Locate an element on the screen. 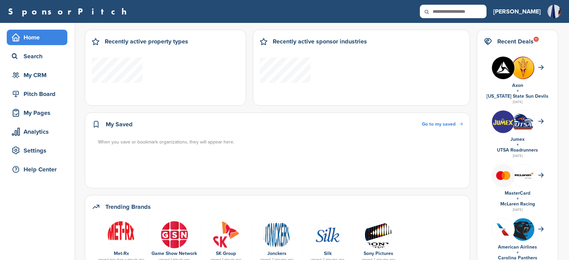 The image size is (569, 260). div: When you save or bookmark organizations, they will appear here. is located at coordinates (281, 142).